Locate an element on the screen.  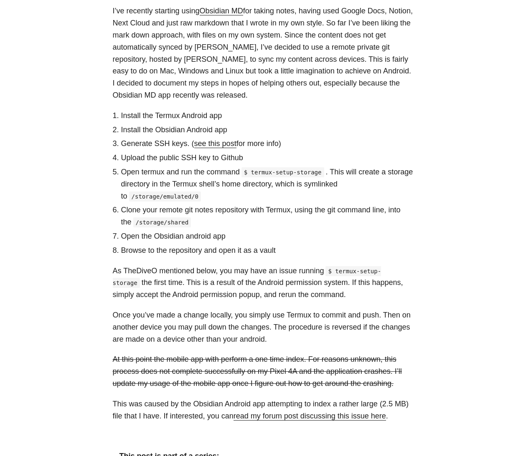
li: Generate SSH keys. ( for more info) is located at coordinates (267, 144).